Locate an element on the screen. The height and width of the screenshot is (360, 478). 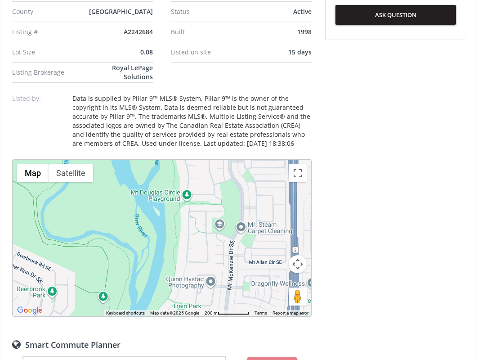
span: Active is located at coordinates (302, 11).